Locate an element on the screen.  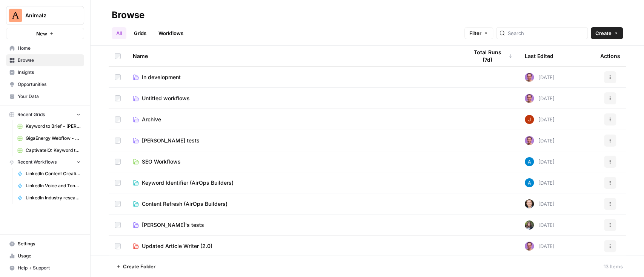
a: Your Data is located at coordinates (45, 96).